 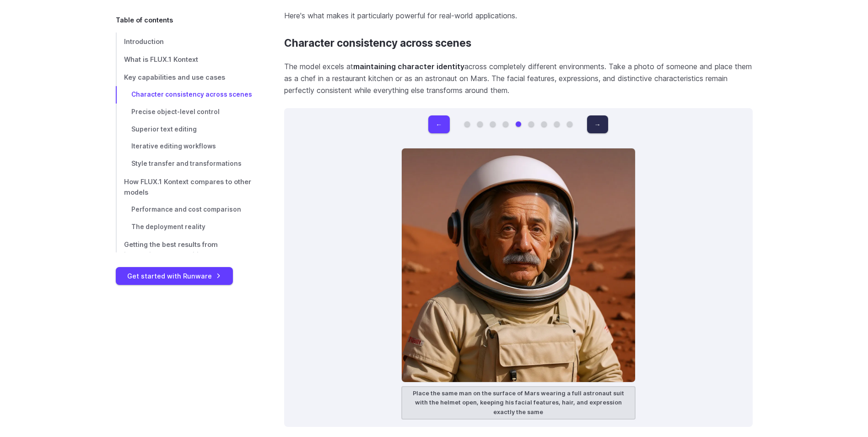 I want to click on span: Iterative editing workflows, so click(x=173, y=146).